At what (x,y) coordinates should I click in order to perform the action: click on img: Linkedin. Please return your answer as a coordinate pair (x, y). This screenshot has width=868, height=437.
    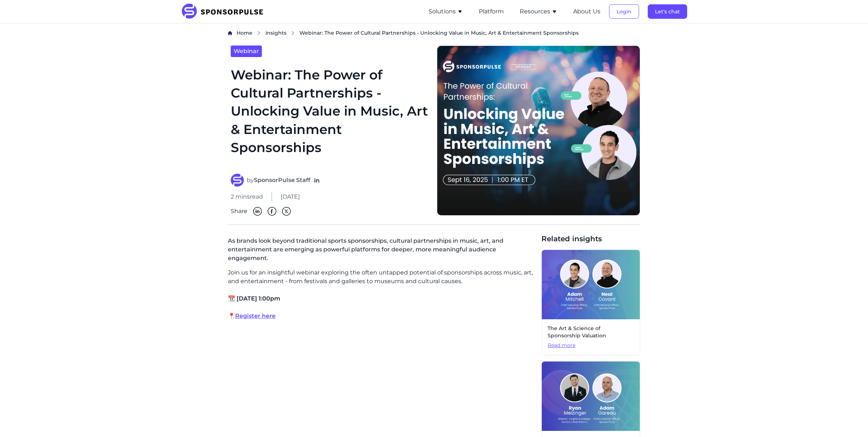
    Looking at the image, I should click on (257, 211).